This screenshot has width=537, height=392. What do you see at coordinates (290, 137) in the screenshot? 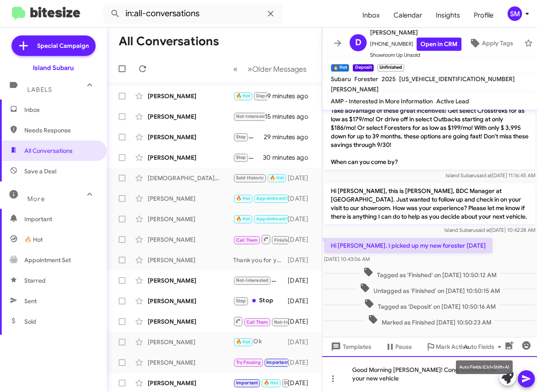
I see `div: 29 minutes ago` at bounding box center [290, 137].